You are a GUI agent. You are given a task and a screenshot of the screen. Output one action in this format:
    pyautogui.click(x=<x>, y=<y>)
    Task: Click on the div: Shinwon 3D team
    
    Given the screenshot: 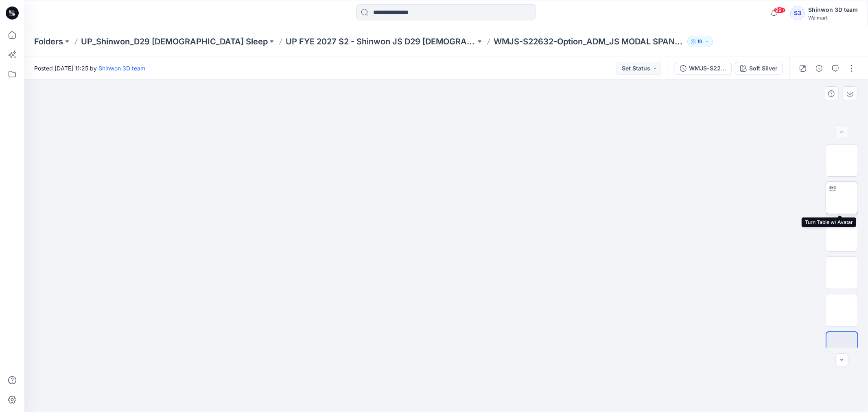 What is the action you would take?
    pyautogui.click(x=833, y=10)
    